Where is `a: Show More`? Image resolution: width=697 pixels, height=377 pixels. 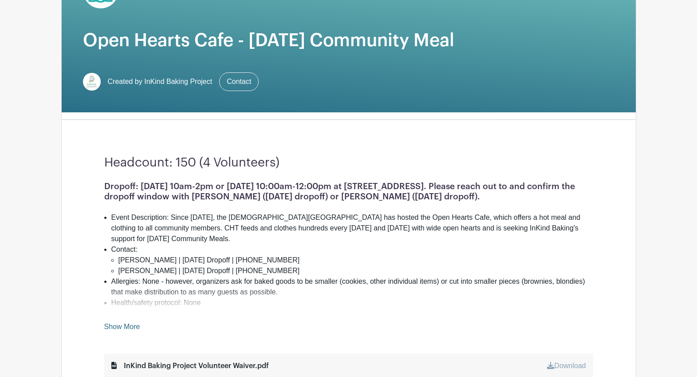 a: Show More is located at coordinates (122, 328).